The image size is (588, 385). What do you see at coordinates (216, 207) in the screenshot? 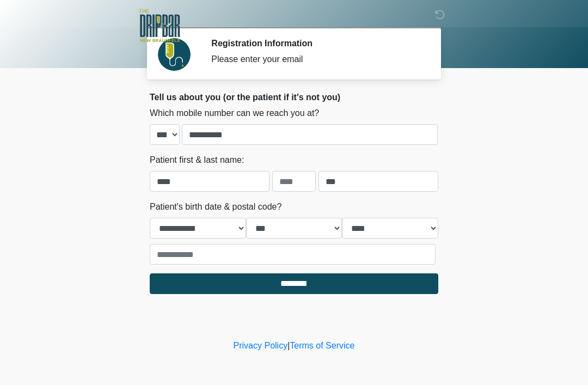
I see `label: Patient's birth date & postal code?` at bounding box center [216, 207].